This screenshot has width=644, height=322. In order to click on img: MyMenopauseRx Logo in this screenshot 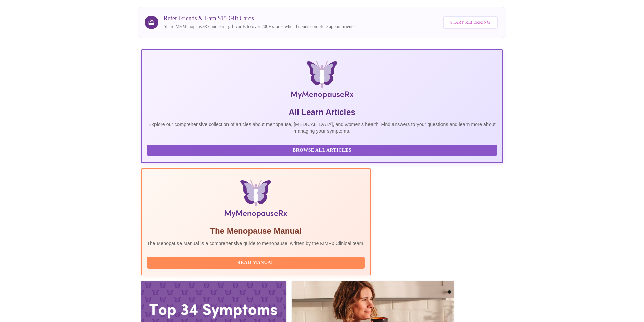, I will do `click(322, 81)`.